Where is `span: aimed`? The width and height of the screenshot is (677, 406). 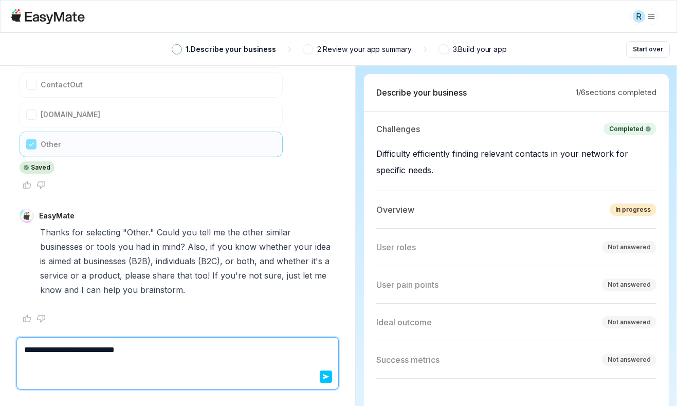 span: aimed is located at coordinates (60, 261).